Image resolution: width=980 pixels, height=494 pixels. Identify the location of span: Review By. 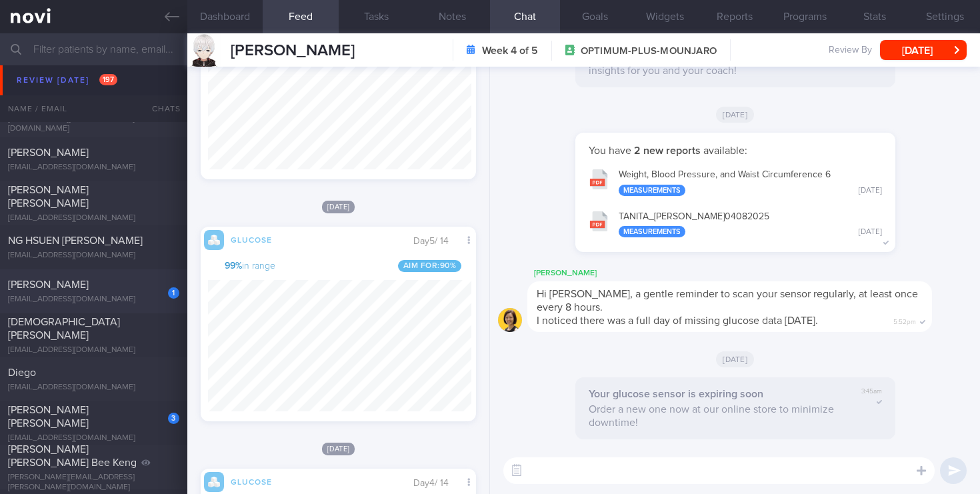
(850, 51).